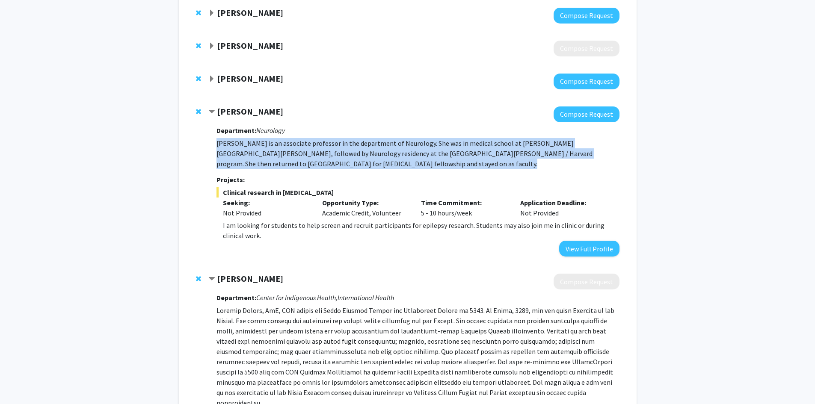 The width and height of the screenshot is (815, 404). I want to click on i: Neurology, so click(270, 130).